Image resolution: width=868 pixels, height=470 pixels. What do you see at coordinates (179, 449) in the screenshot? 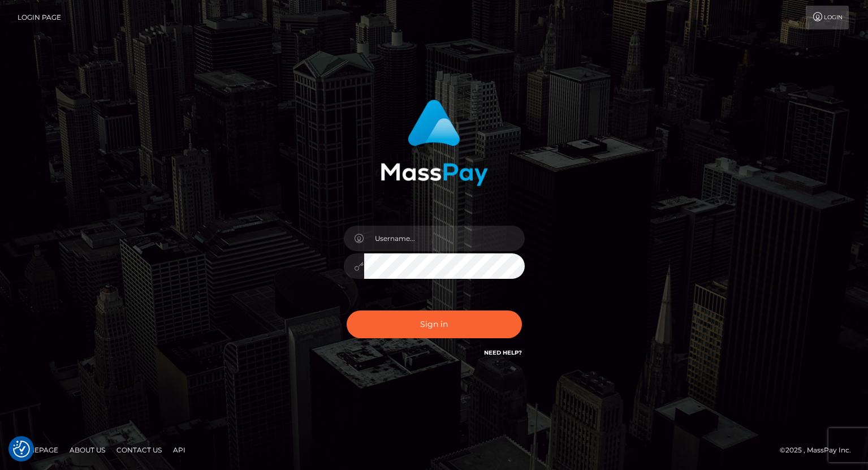
I see `a: API` at bounding box center [179, 449].